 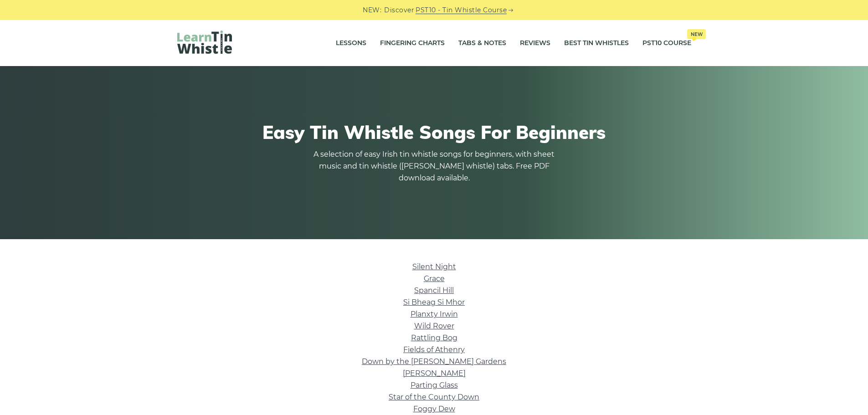 What do you see at coordinates (435, 278) in the screenshot?
I see `a: Grace` at bounding box center [435, 278].